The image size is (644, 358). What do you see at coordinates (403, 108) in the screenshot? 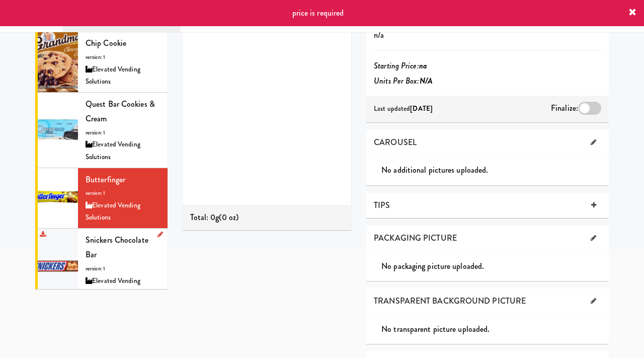
I see `span: Last updated` at bounding box center [403, 108].